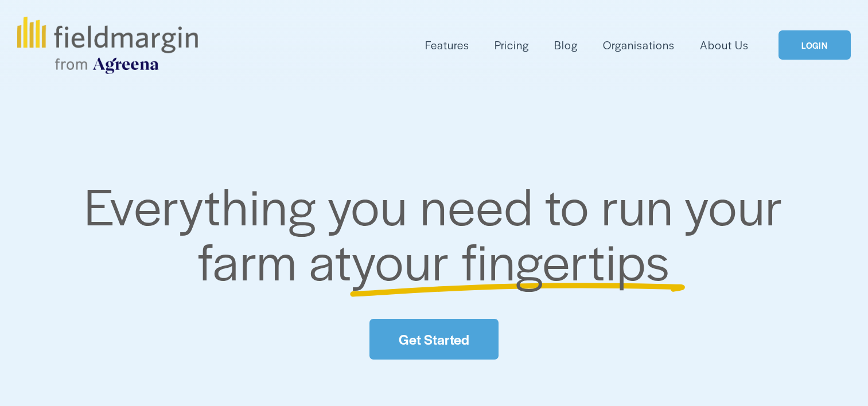  What do you see at coordinates (638, 45) in the screenshot?
I see `a: Organisations` at bounding box center [638, 45].